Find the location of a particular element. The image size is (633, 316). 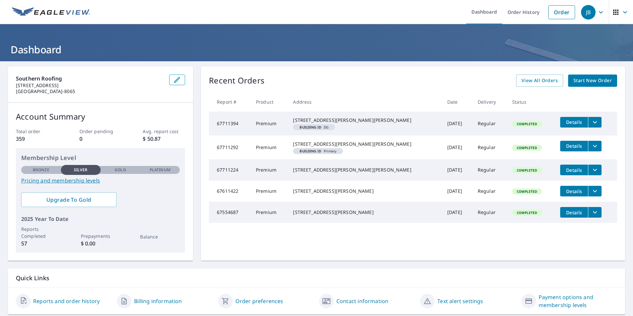

a: Pricing and membership levels is located at coordinates (100, 180).